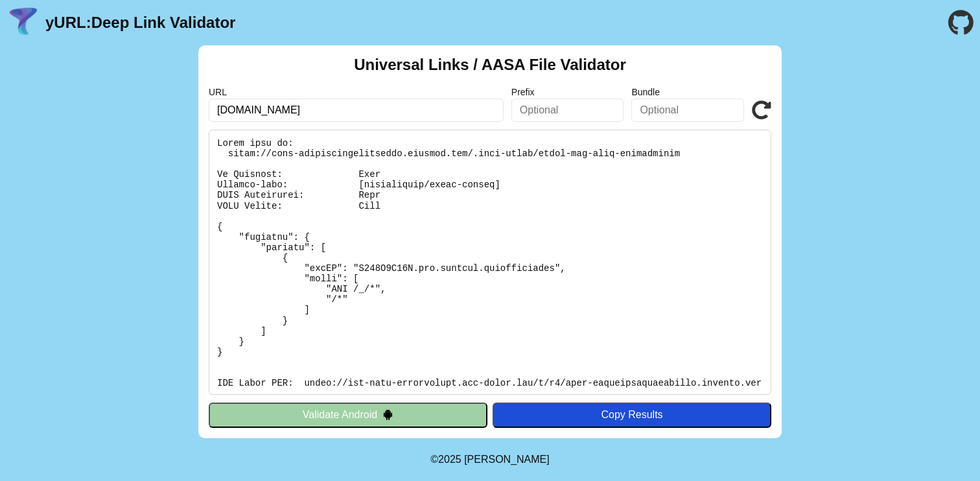 The width and height of the screenshot is (980, 481). Describe the element at coordinates (449, 459) in the screenshot. I see `span: 2025` at that location.